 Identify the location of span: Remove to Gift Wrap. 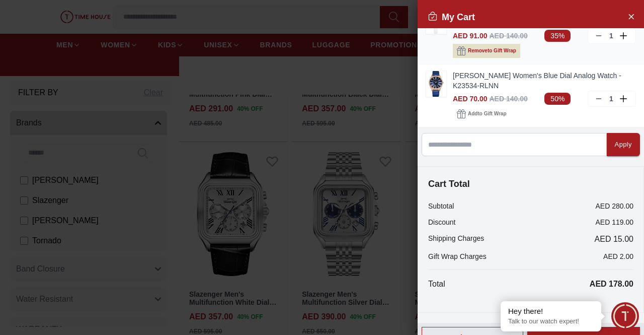
(492, 51).